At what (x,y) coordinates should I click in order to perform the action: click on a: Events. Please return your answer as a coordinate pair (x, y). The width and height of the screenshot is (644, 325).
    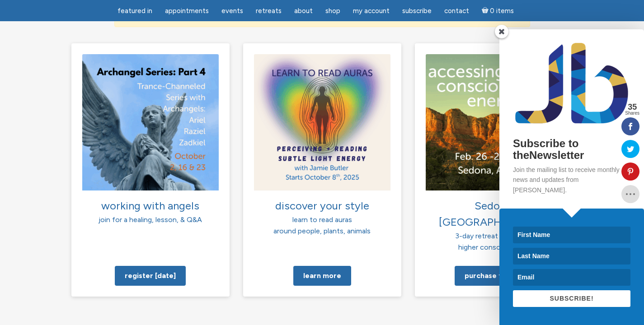
    Looking at the image, I should click on (232, 11).